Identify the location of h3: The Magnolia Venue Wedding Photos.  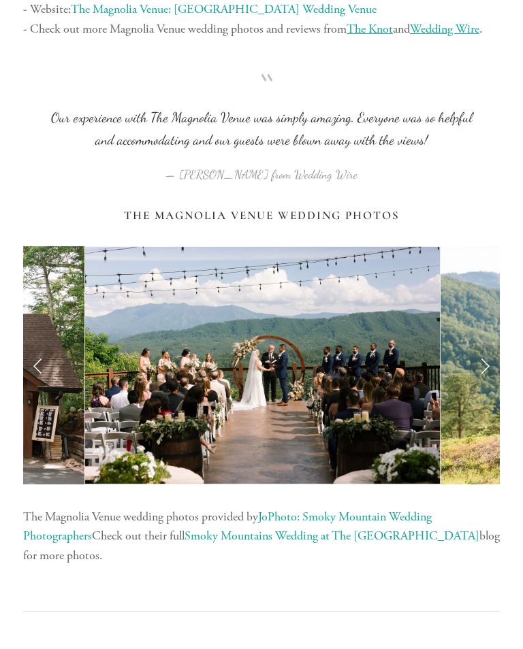
(261, 216).